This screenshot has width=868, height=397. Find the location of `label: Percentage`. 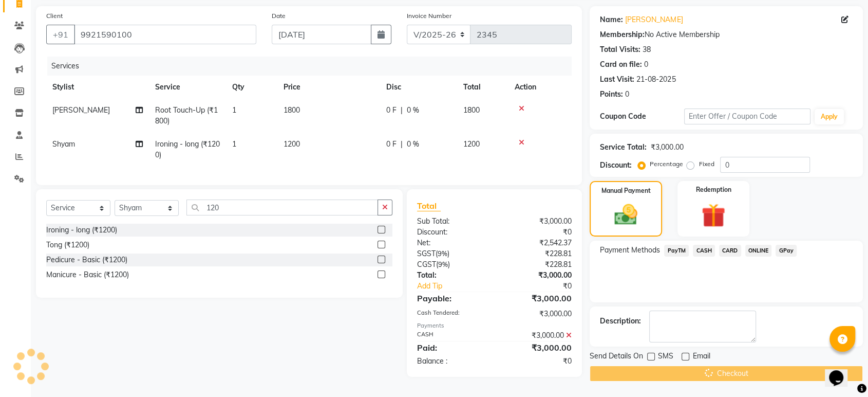

label: Percentage is located at coordinates (666, 164).